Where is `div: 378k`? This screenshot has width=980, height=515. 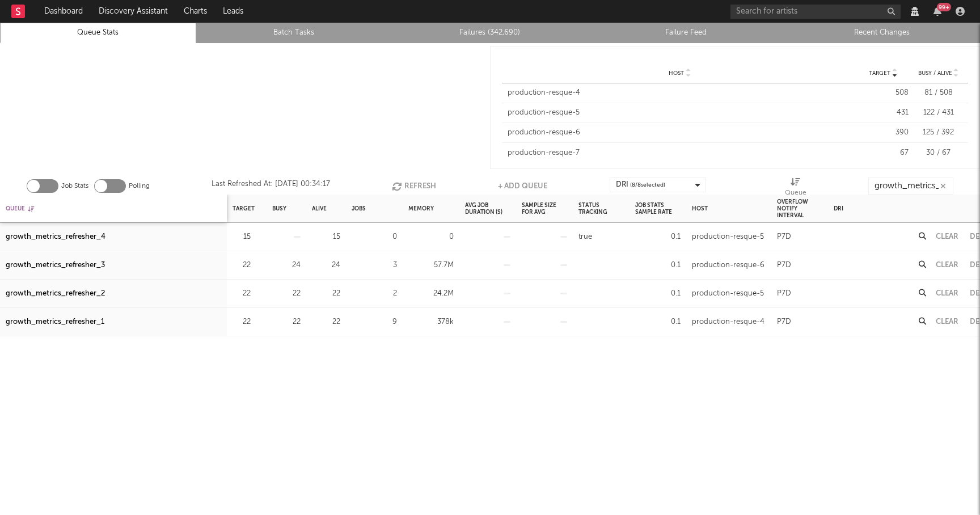 div: 378k is located at coordinates (431, 322).